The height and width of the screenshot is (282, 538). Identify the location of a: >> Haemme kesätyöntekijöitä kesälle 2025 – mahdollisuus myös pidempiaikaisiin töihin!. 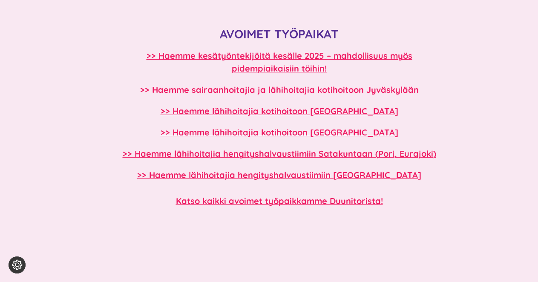
(279, 62).